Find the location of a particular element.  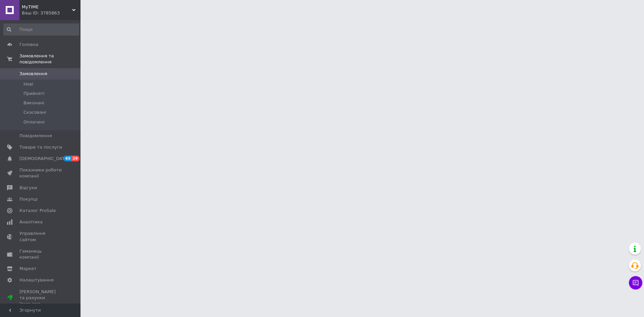

span: Скасовані is located at coordinates (35, 113).